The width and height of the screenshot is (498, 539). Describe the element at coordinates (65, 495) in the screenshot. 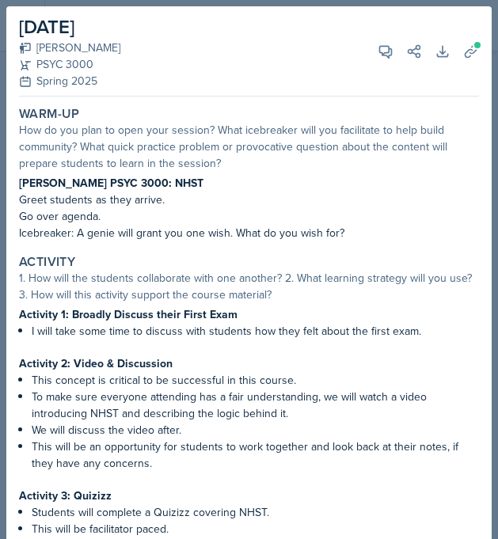

I see `strong: Activity 3: Quizizz` at that location.